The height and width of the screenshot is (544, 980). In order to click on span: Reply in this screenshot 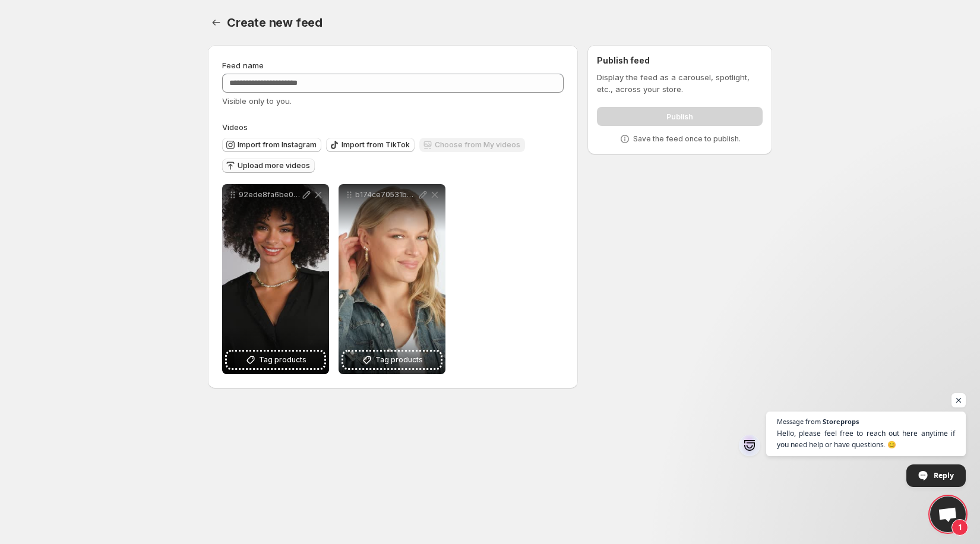, I will do `click(944, 475)`.